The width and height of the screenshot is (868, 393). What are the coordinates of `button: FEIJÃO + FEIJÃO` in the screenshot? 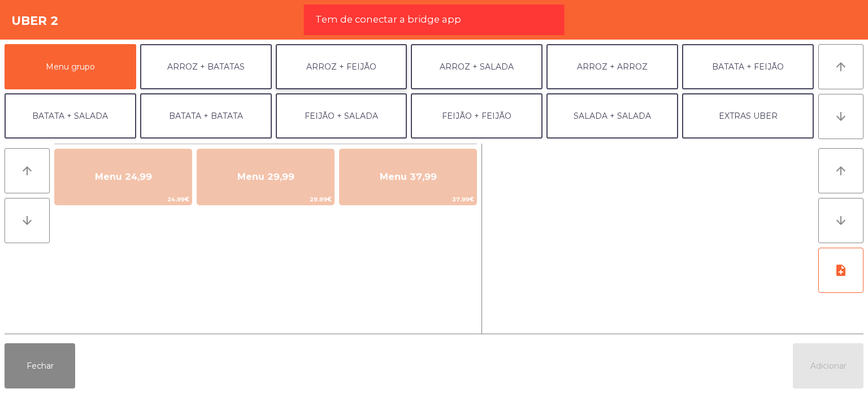 It's located at (476, 116).